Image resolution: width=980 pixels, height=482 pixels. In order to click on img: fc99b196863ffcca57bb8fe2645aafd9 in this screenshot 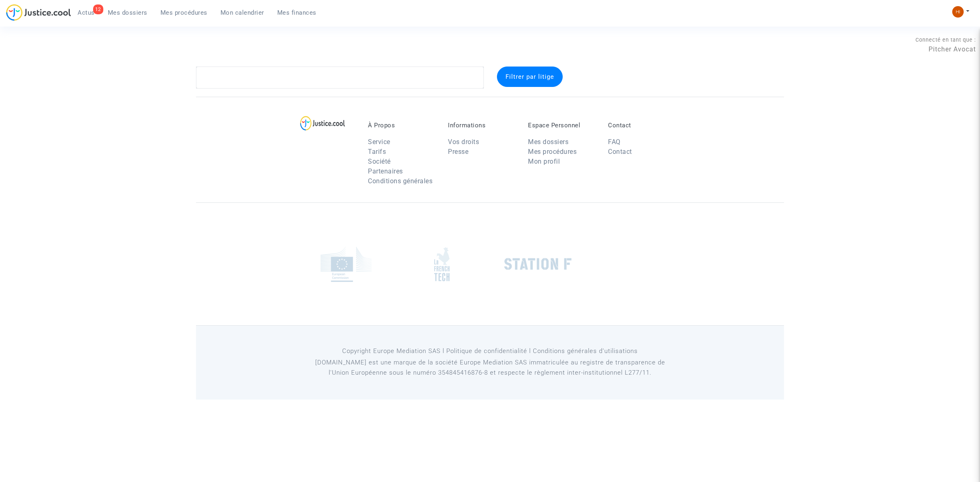, I will do `click(958, 12)`.